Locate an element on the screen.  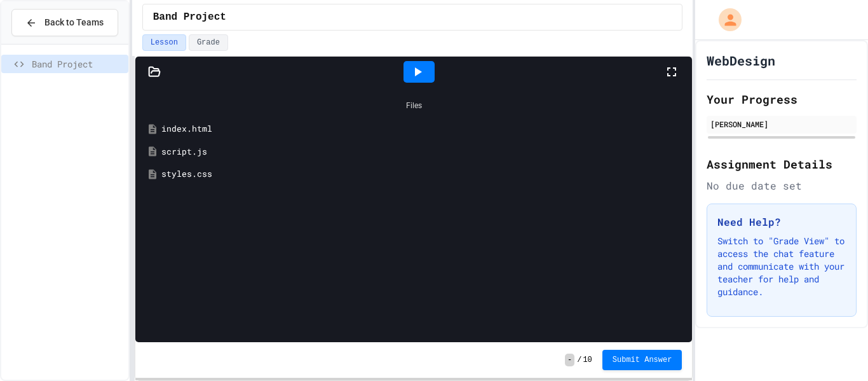
p: Switch to "Grade View" to access the chat feature and communicate with your teacher for help and ... is located at coordinates (781, 266).